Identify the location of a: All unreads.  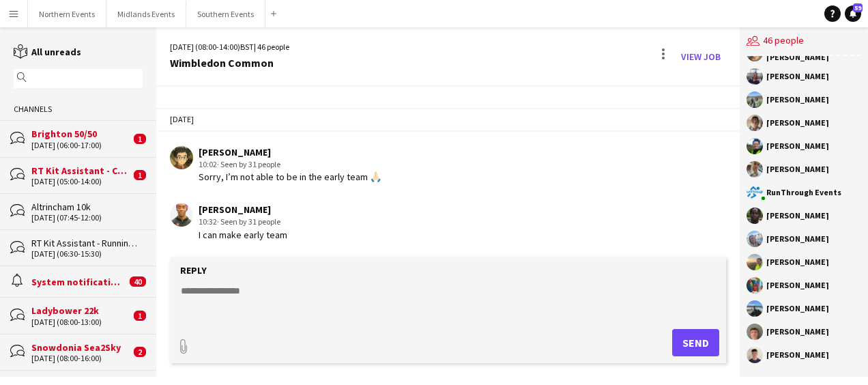
(47, 52).